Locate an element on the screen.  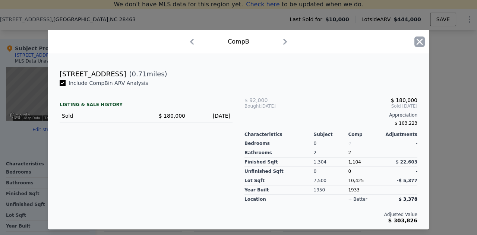
div: Subject is located at coordinates (331, 134).